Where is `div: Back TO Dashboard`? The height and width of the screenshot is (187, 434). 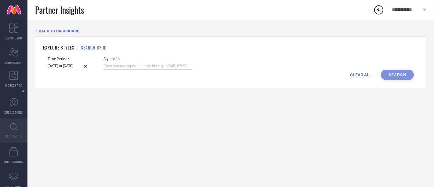 div: Back TO Dashboard is located at coordinates (231, 31).